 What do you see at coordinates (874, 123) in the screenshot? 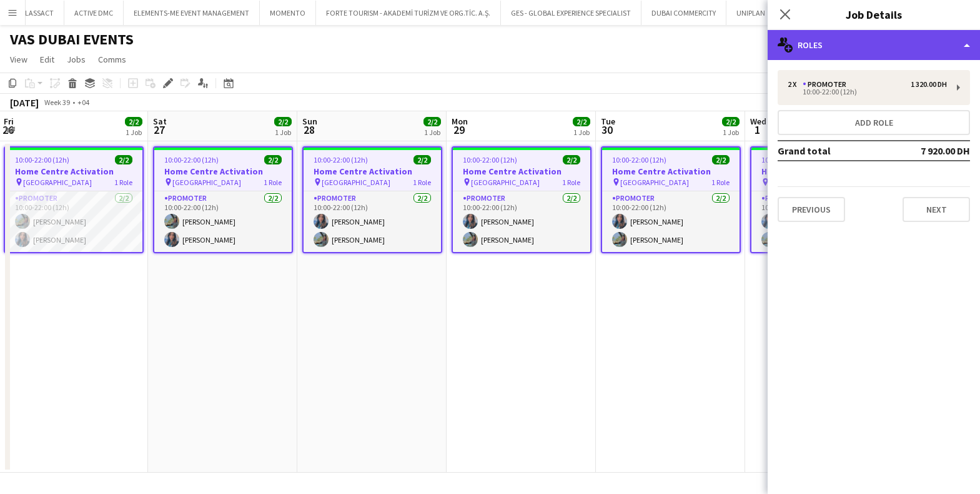
I see `button: Add role` at bounding box center [874, 123].